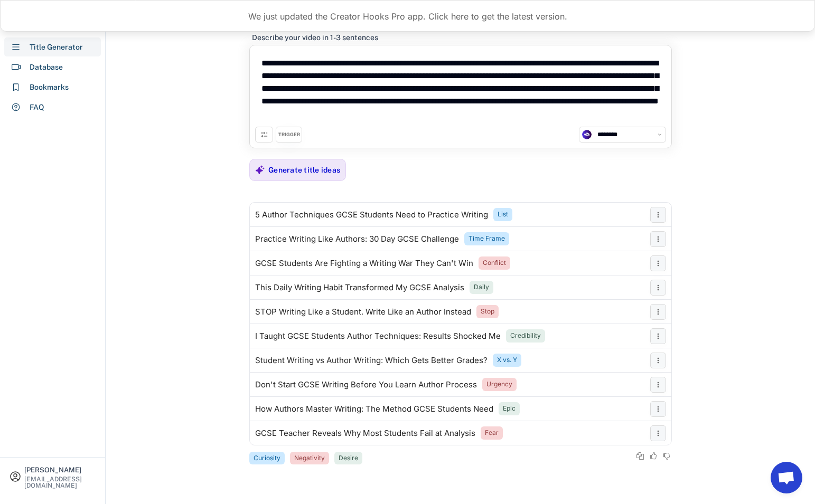 The width and height of the screenshot is (815, 504). What do you see at coordinates (266, 458) in the screenshot?
I see `div: Curiosity` at bounding box center [266, 458].